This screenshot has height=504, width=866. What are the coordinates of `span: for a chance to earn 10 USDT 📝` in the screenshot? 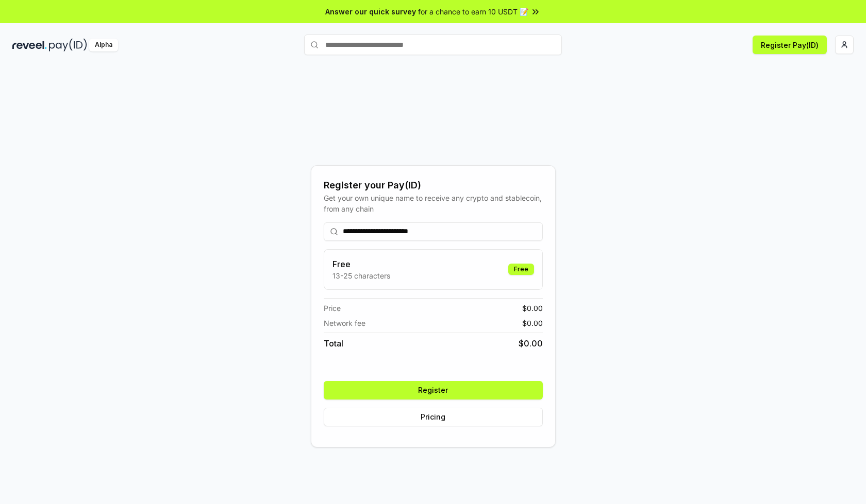 It's located at (473, 11).